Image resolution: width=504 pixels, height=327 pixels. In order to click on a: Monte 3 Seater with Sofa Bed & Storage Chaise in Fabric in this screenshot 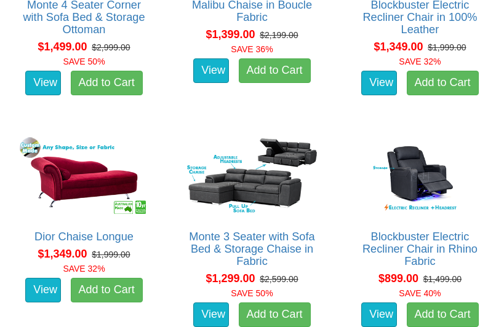, I will do `click(252, 249)`.